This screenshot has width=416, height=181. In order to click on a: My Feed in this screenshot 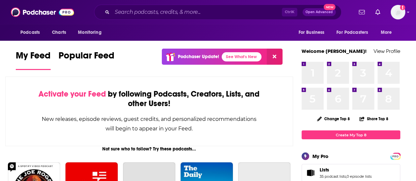, I will do `click(33, 60)`.